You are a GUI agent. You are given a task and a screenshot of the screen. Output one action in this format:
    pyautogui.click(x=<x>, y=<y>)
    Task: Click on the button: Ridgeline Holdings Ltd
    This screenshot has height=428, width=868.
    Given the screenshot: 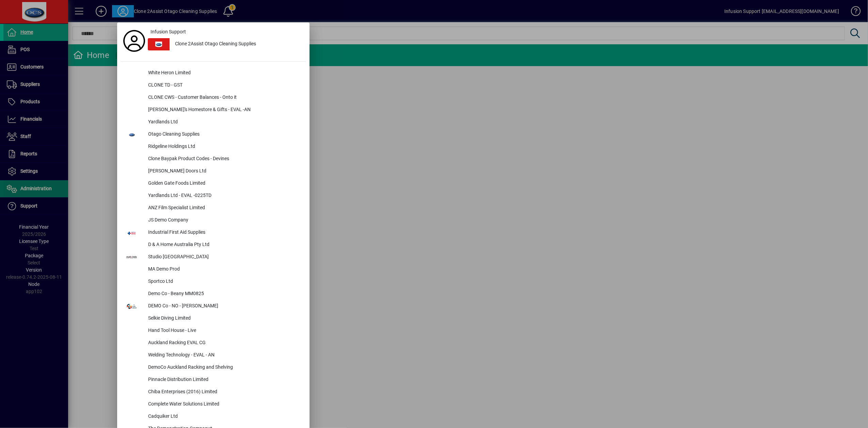 What is the action you would take?
    pyautogui.click(x=213, y=147)
    